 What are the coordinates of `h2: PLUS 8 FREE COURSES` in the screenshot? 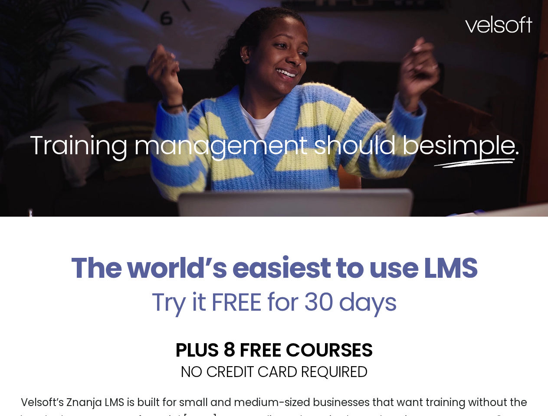 It's located at (274, 350).